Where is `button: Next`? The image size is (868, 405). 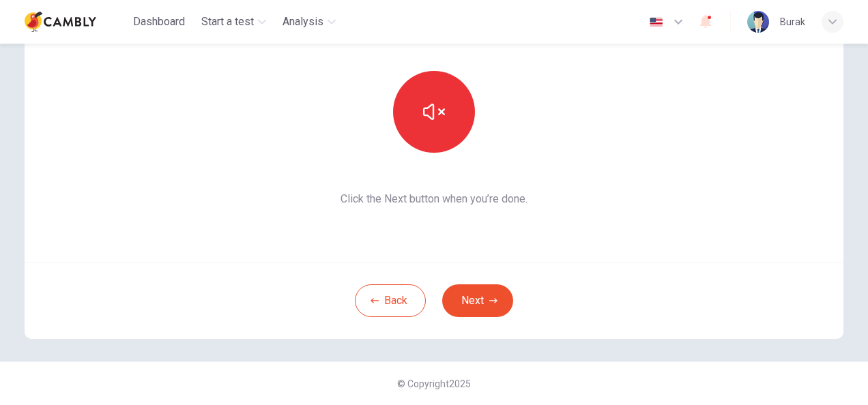
button: Next is located at coordinates (477, 301).